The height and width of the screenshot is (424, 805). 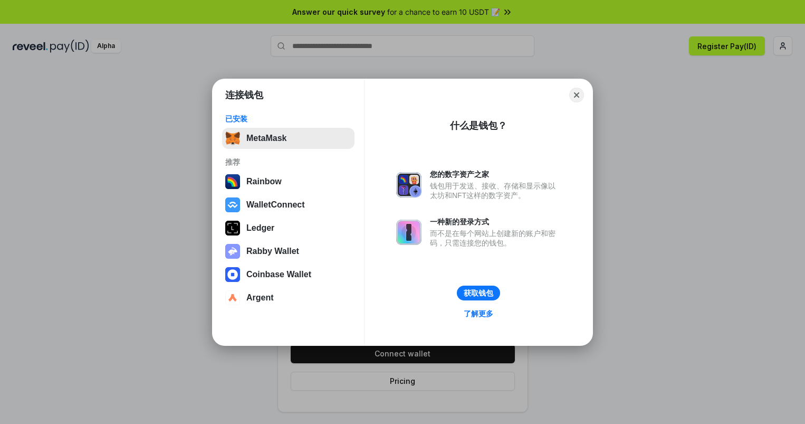 What do you see at coordinates (479, 293) in the screenshot?
I see `div: 获取钱包` at bounding box center [479, 293].